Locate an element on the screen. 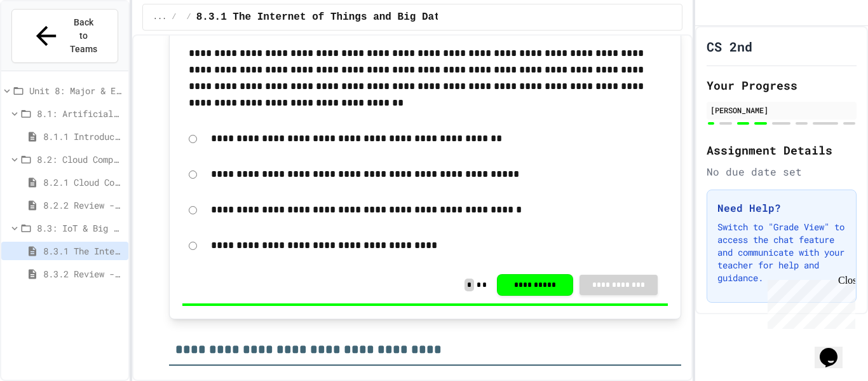 This screenshot has width=868, height=381. h3: Need Help? is located at coordinates (781, 208).